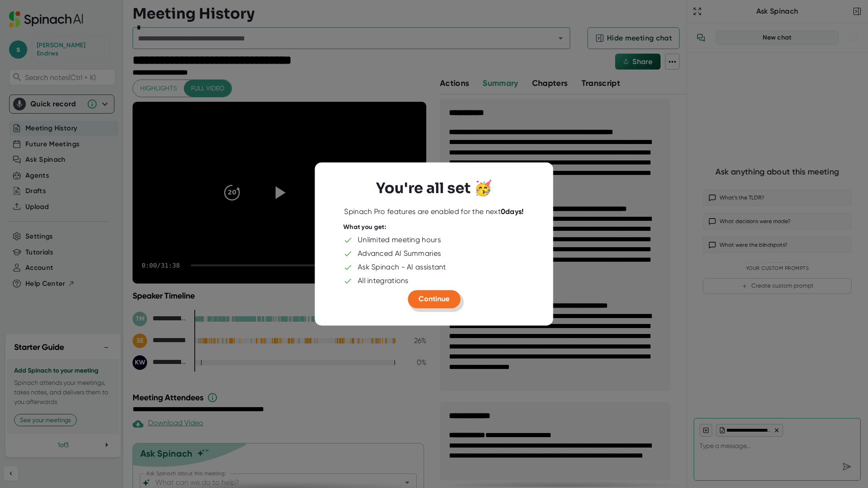 The width and height of the screenshot is (868, 488). Describe the element at coordinates (399, 254) in the screenshot. I see `div: Advanced AI Summaries` at that location.